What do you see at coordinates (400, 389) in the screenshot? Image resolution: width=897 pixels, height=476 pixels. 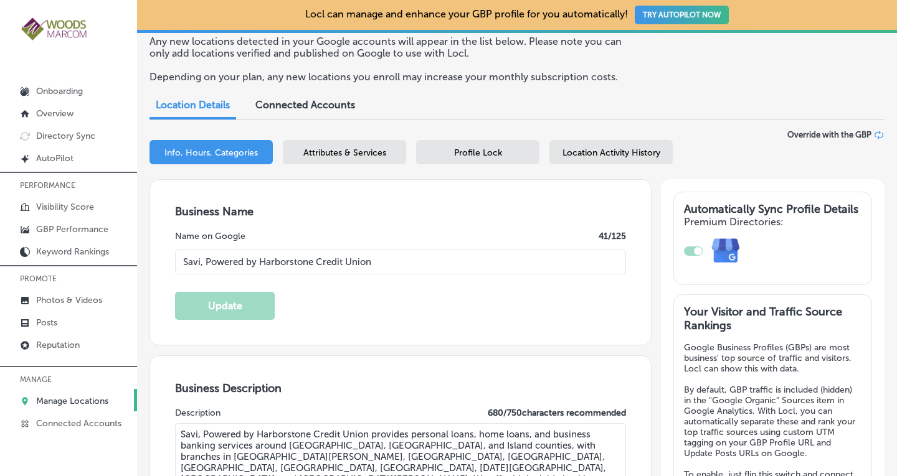 I see `h3: Business Description` at bounding box center [400, 389].